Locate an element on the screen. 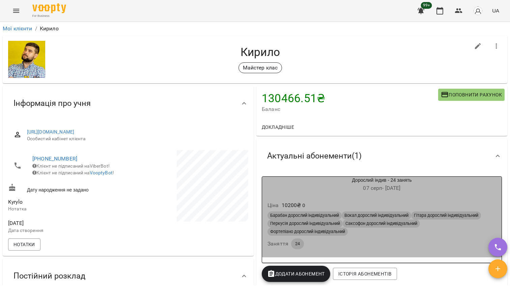 The image size is (510, 289). p: Нотатка is located at coordinates (67, 209).